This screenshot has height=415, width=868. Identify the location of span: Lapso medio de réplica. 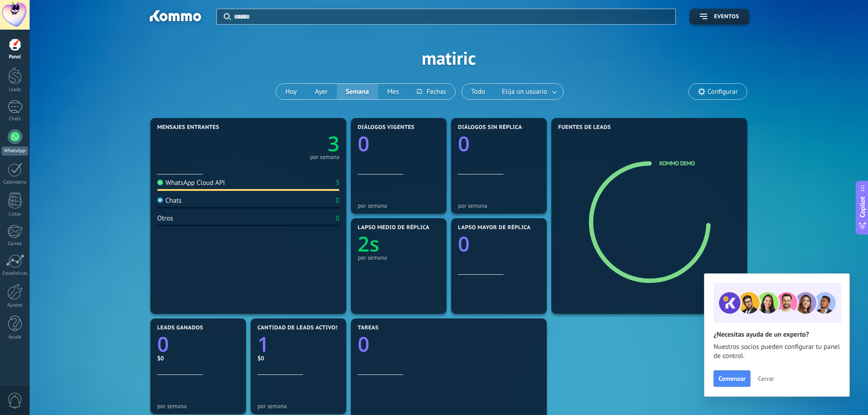
(394, 227).